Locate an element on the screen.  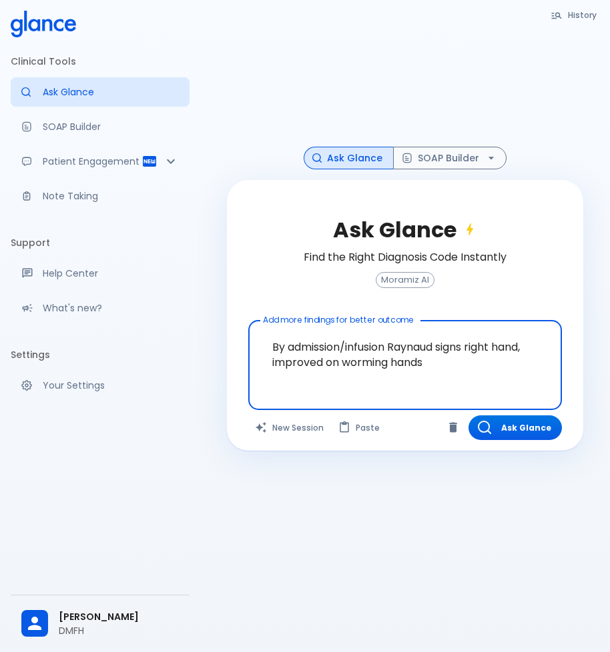
li: Settings is located at coordinates (100, 355).